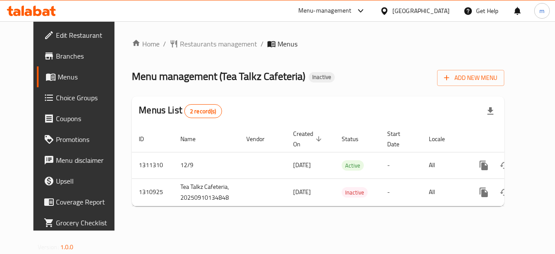 This screenshot has width=555, height=254. What do you see at coordinates (88, 118) in the screenshot?
I see `span: Coupons` at bounding box center [88, 118].